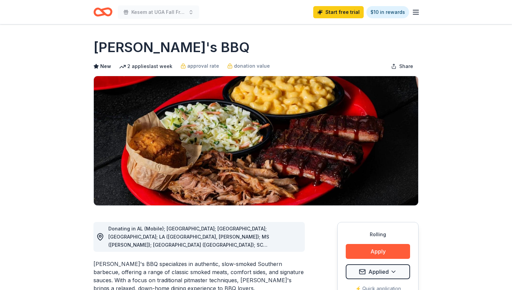  What do you see at coordinates (378, 272) in the screenshot?
I see `button: Applied` at bounding box center [378, 272].